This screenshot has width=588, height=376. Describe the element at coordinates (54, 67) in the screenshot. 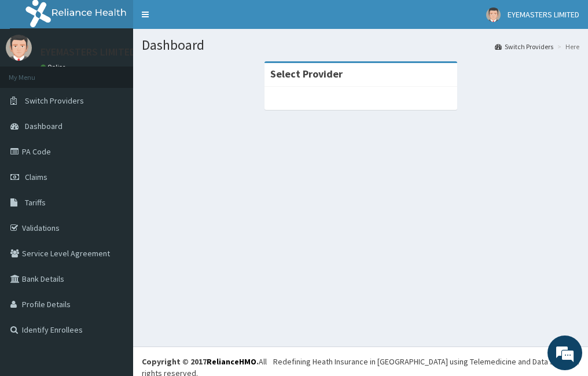

I see `a: Online` at that location.